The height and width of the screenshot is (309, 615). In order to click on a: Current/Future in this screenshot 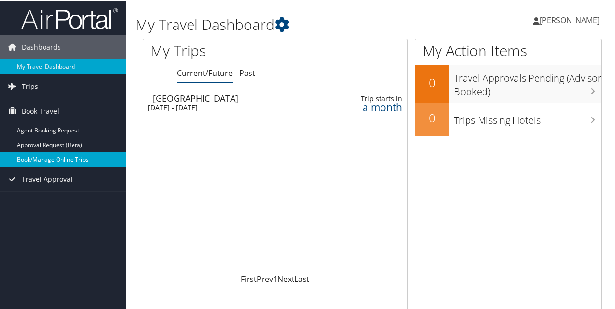, I will do `click(204, 72)`.